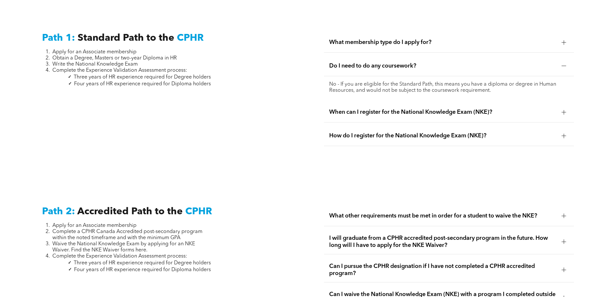  Describe the element at coordinates (130, 212) in the screenshot. I see `span: Accredited Path to the` at that location.